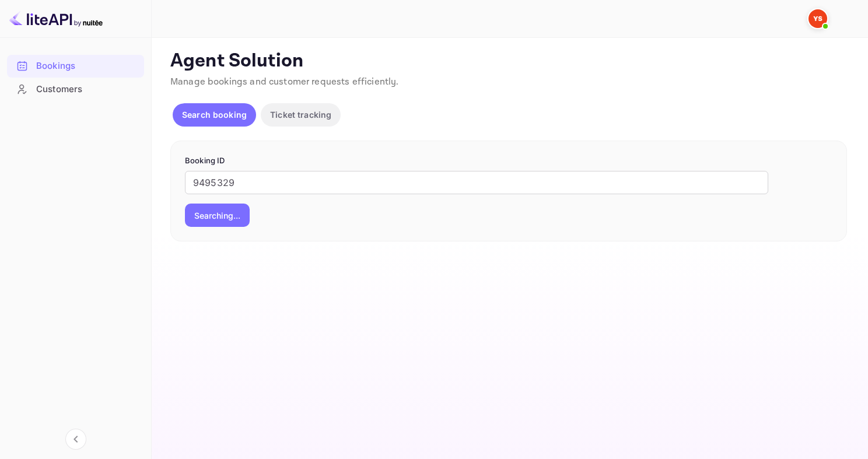  Describe the element at coordinates (509, 61) in the screenshot. I see `p: Agent Solution` at that location.